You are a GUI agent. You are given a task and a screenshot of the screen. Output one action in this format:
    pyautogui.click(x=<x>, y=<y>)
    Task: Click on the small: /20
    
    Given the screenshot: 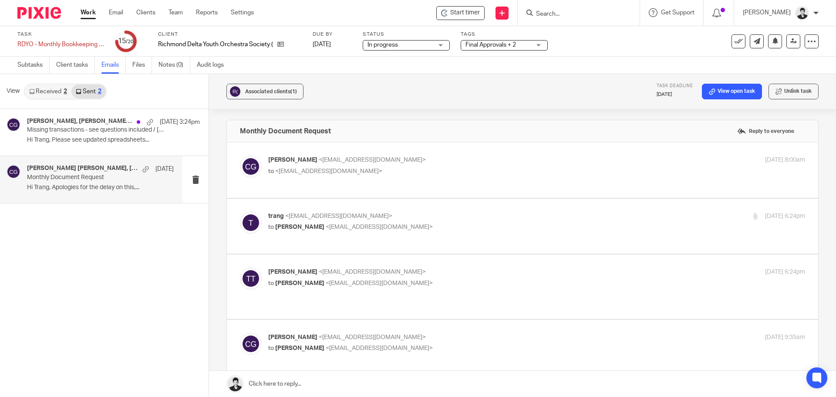 What is the action you would take?
    pyautogui.click(x=130, y=41)
    